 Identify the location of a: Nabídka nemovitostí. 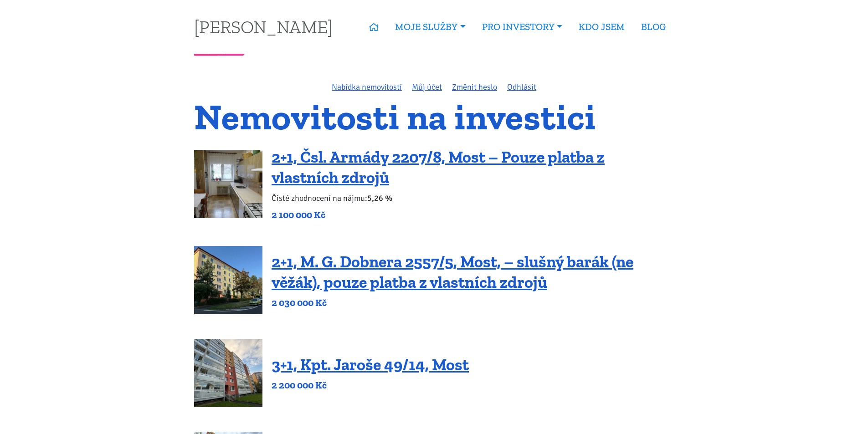
(367, 87).